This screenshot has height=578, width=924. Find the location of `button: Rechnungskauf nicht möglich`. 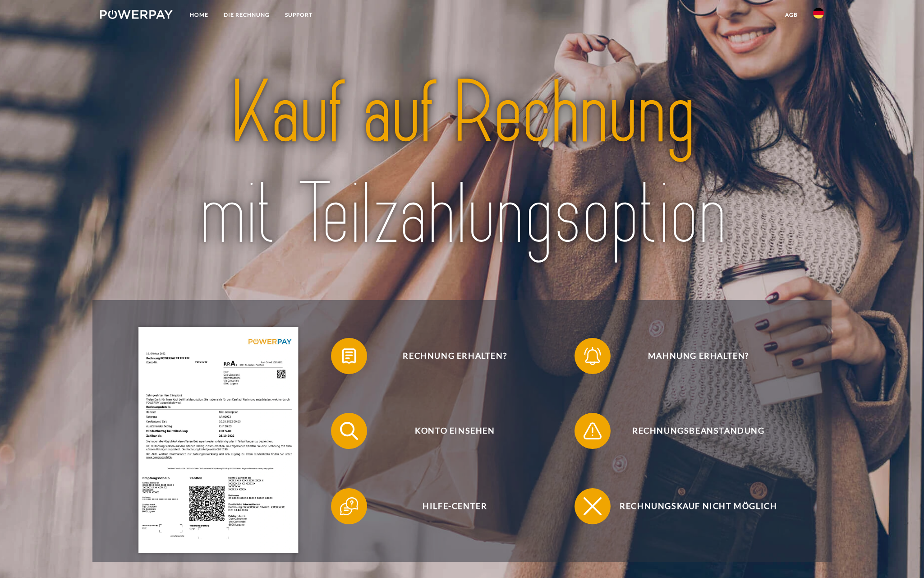

button: Rechnungskauf nicht möglich is located at coordinates (692, 506).